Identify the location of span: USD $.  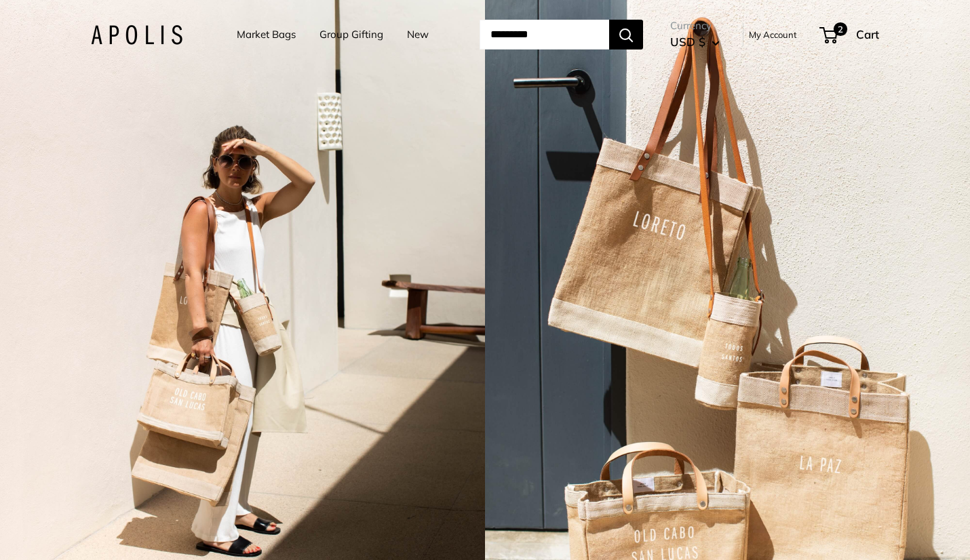
(688, 41).